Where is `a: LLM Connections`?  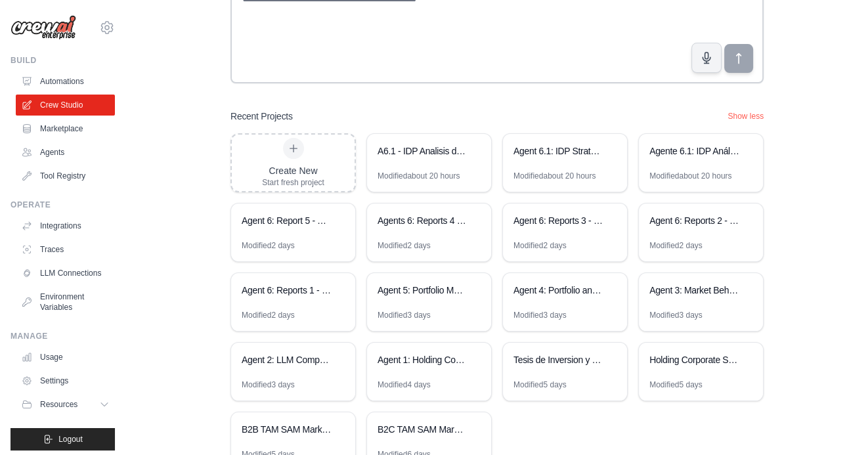 a: LLM Connections is located at coordinates (65, 273).